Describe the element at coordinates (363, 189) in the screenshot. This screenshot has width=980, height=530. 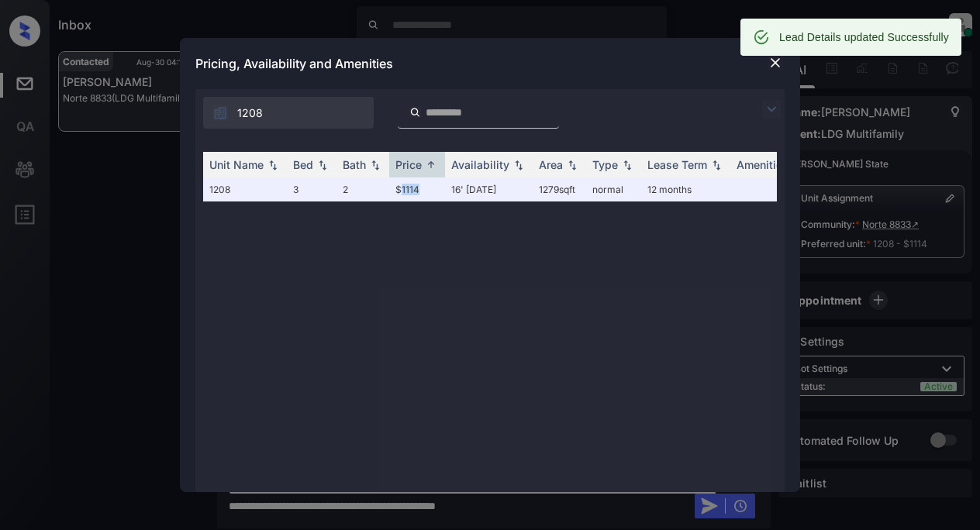
I see `td: 2` at that location.